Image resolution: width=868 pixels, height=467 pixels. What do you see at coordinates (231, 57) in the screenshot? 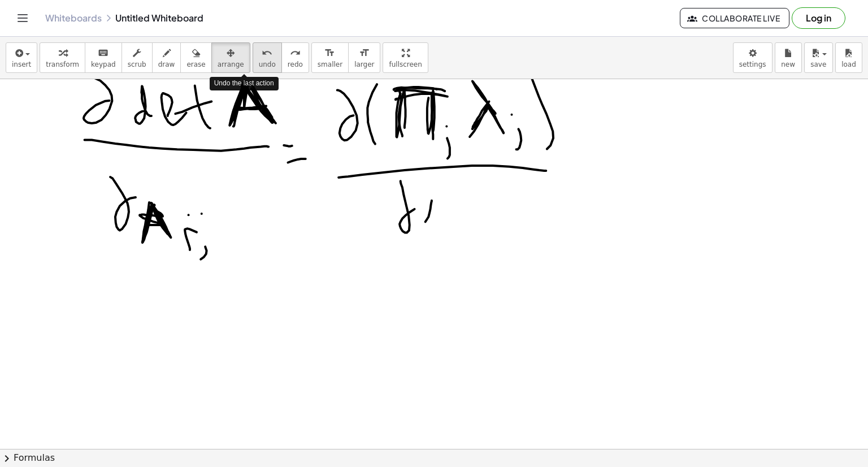
I see `button: arrange` at bounding box center [231, 57].